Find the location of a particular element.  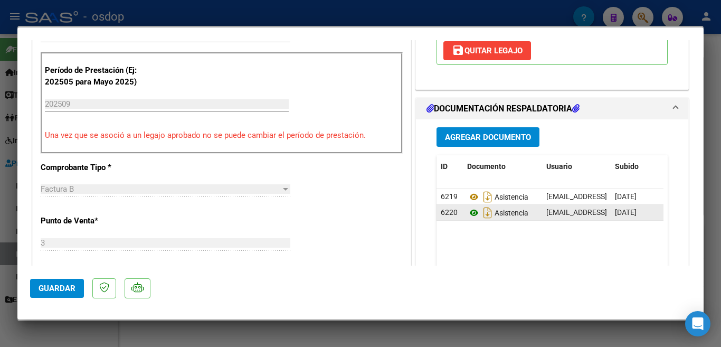

span: Factura B is located at coordinates (57, 189).